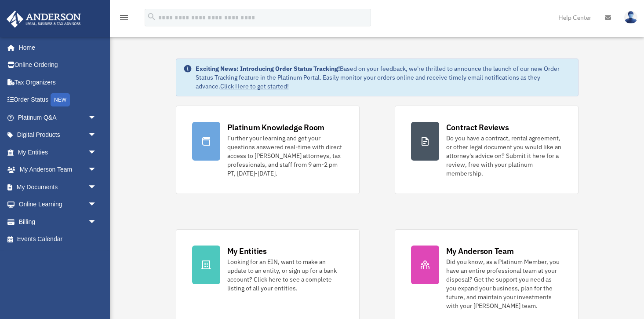 The width and height of the screenshot is (644, 319). What do you see at coordinates (124, 19) in the screenshot?
I see `a: menu` at bounding box center [124, 19].